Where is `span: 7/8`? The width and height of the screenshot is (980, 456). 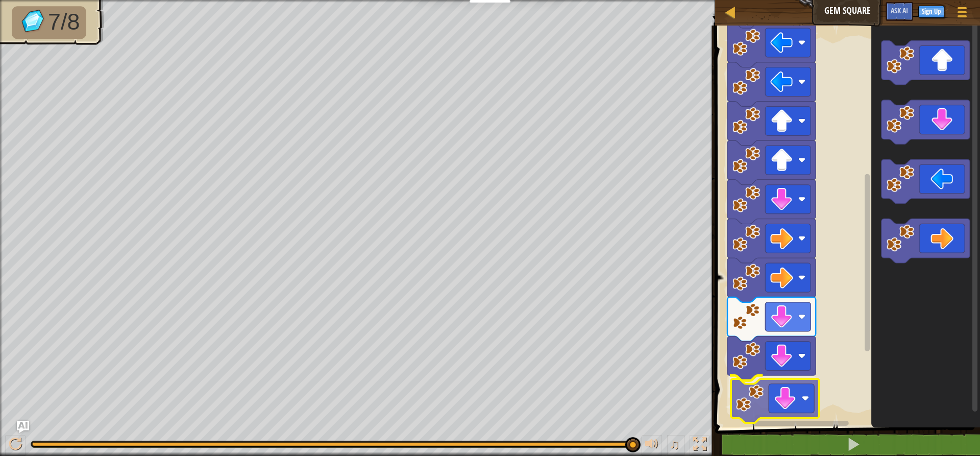 span: 7/8 is located at coordinates (64, 22).